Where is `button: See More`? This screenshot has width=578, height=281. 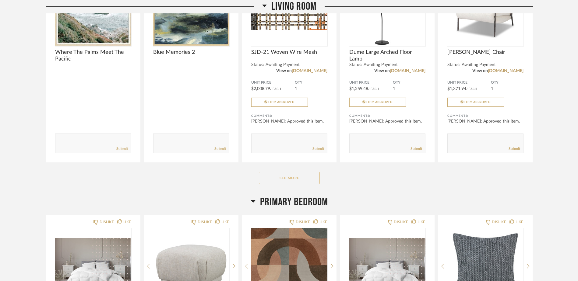
button: See More is located at coordinates (289, 178).